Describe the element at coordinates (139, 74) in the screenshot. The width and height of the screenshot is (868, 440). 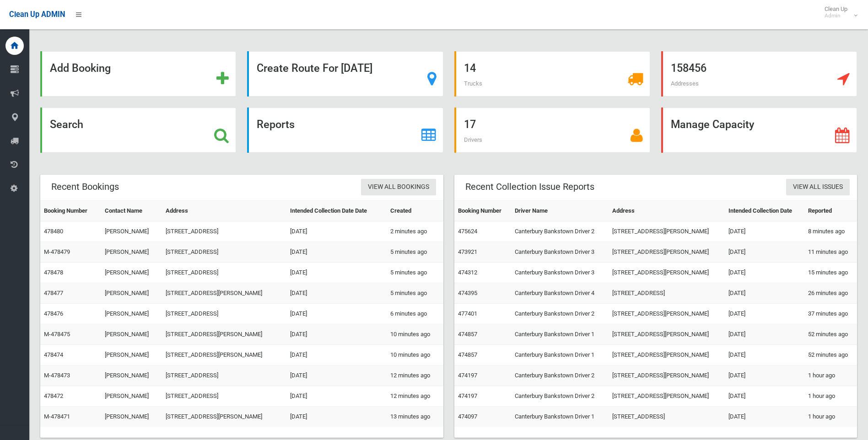
I see `a: Add Booking` at that location.